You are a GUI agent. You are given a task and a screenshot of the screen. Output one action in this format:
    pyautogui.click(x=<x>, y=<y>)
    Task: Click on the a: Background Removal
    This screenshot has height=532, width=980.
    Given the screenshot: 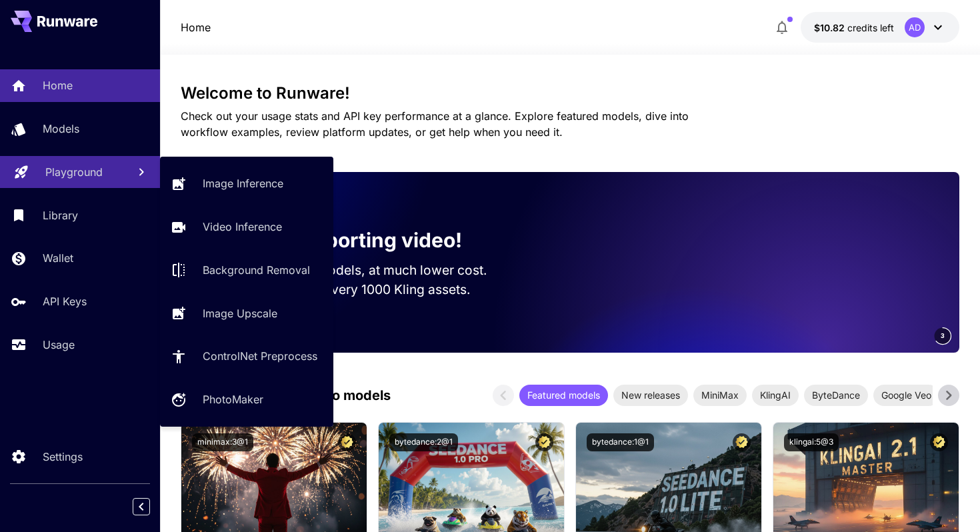 What is the action you would take?
    pyautogui.click(x=247, y=270)
    